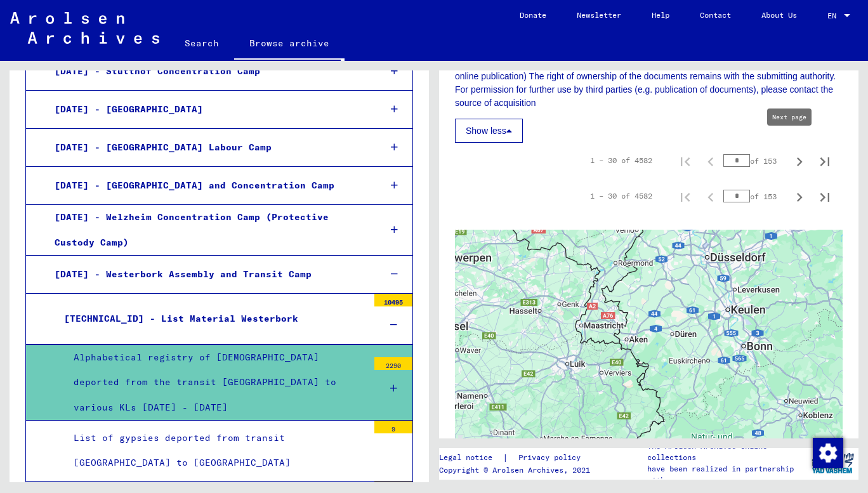 This screenshot has height=493, width=868. Describe the element at coordinates (517, 470) in the screenshot. I see `p: Copyright © Arolsen Archives, 2021` at that location.